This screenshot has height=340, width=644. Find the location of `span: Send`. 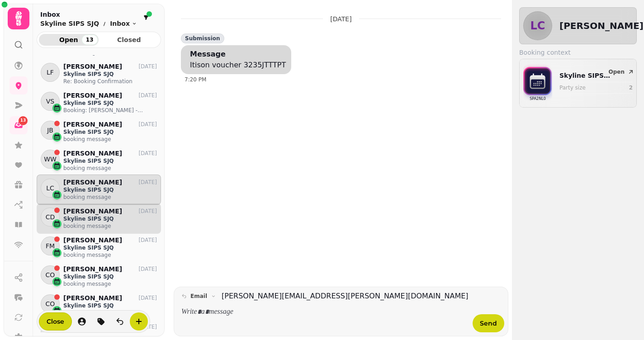

span: Send is located at coordinates (489, 323).